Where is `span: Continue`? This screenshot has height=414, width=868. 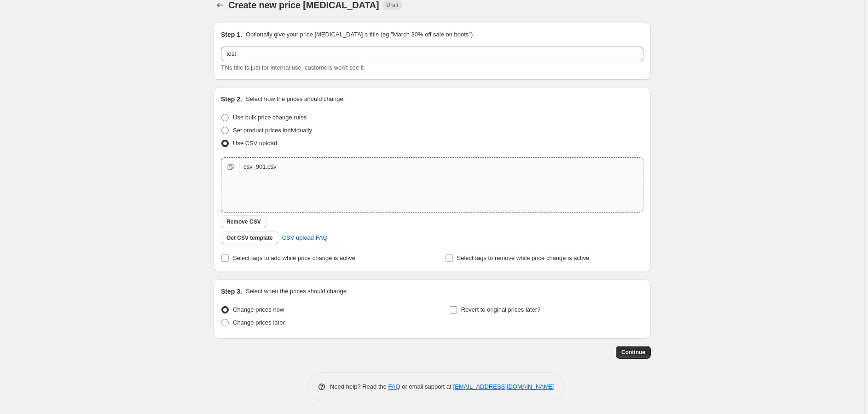 span: Continue is located at coordinates (634, 352).